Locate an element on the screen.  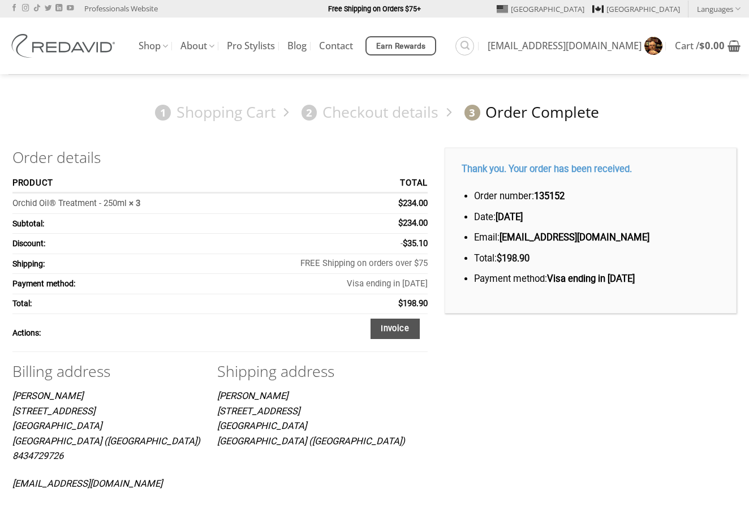
th: Discount: is located at coordinates (117, 243).